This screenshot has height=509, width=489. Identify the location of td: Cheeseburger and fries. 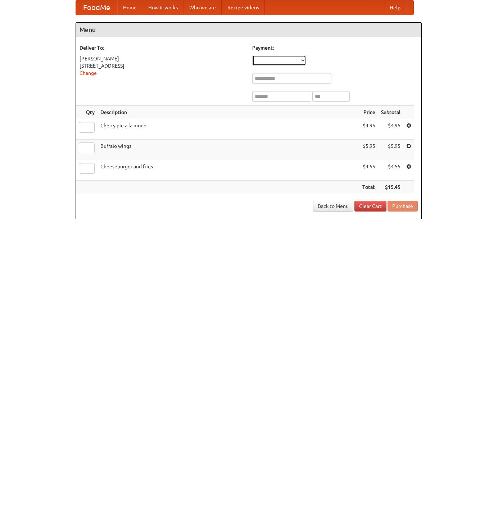
(228, 170).